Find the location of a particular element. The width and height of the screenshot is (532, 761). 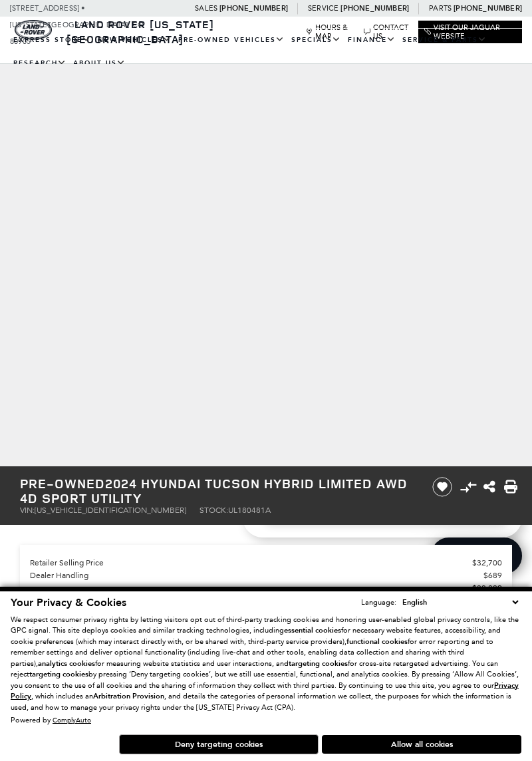

p: We respect consumer privacy rights by letting visitors opt out of third-party tracking cookies an... is located at coordinates (266, 663).